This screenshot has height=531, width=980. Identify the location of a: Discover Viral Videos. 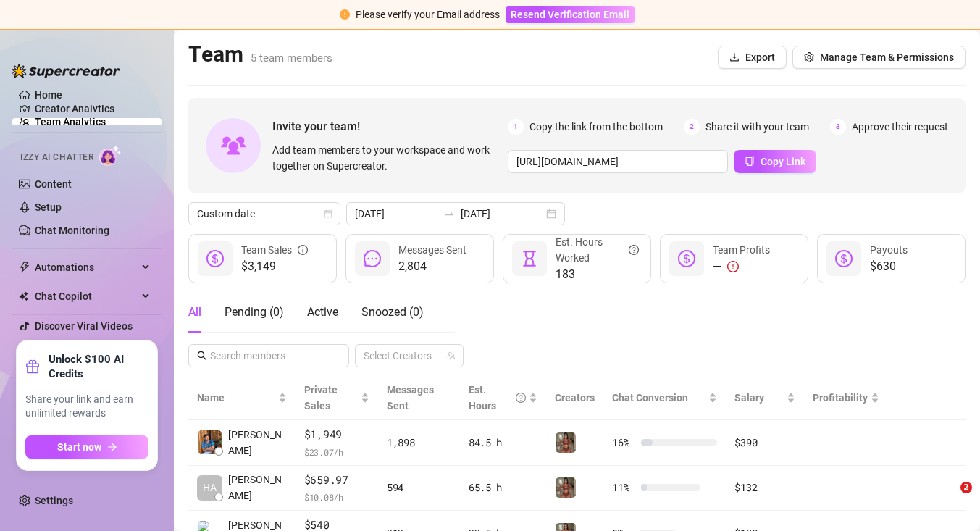
(83, 326).